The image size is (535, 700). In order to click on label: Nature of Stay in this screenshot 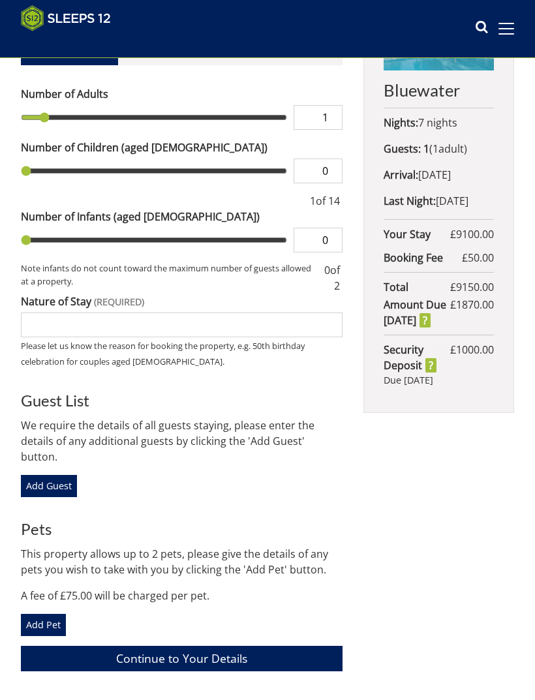, I will do `click(181, 302)`.